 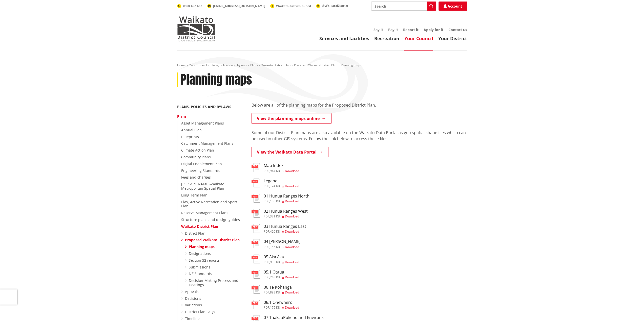 I want to click on a: Climate Action Plan, so click(x=197, y=150).